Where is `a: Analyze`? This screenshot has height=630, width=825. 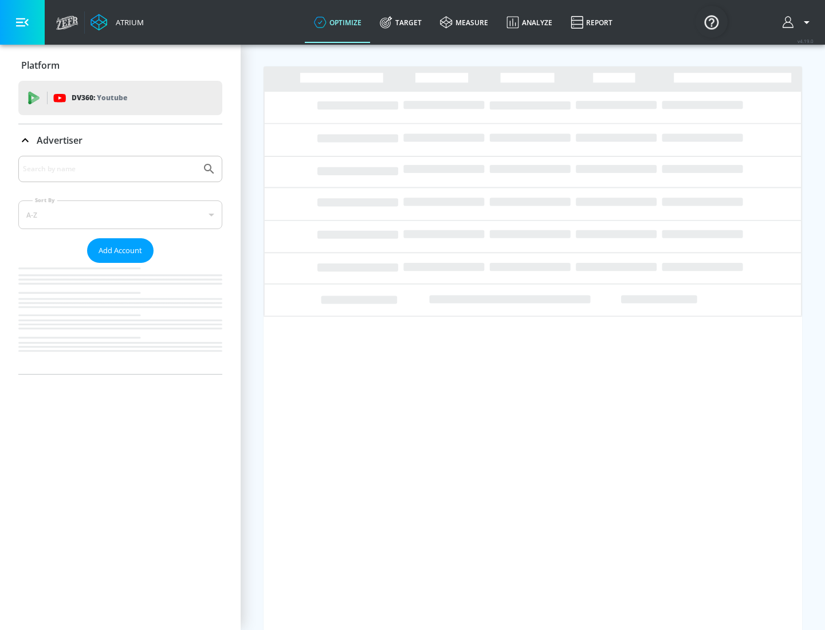 a: Analyze is located at coordinates (529, 22).